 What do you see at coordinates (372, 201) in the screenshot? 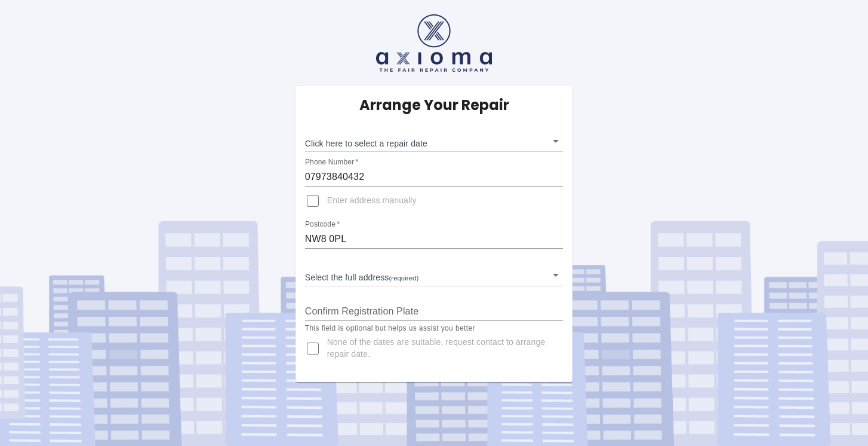
I see `span: Enter address manually` at bounding box center [372, 201].